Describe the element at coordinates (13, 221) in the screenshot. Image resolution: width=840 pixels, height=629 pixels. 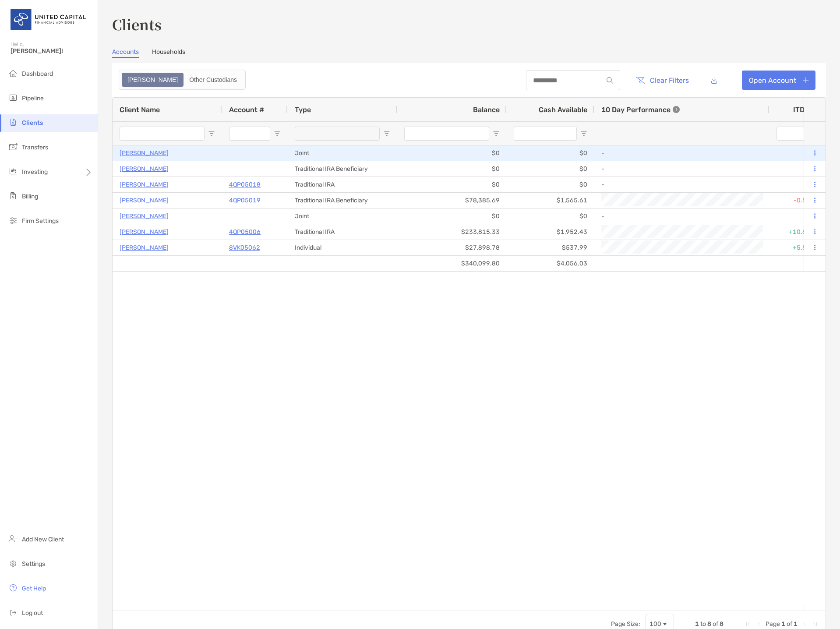
I see `img: firm-settings icon` at that location.